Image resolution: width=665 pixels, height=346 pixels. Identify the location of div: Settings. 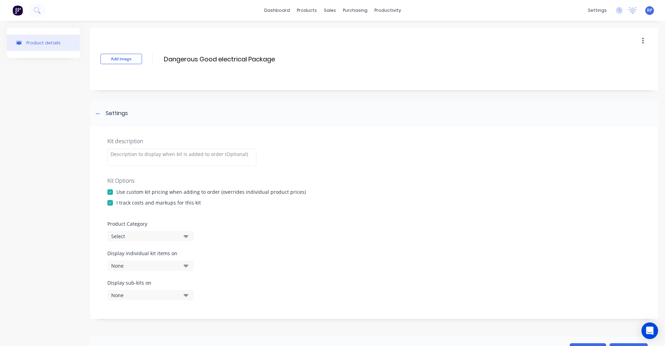
(117, 113).